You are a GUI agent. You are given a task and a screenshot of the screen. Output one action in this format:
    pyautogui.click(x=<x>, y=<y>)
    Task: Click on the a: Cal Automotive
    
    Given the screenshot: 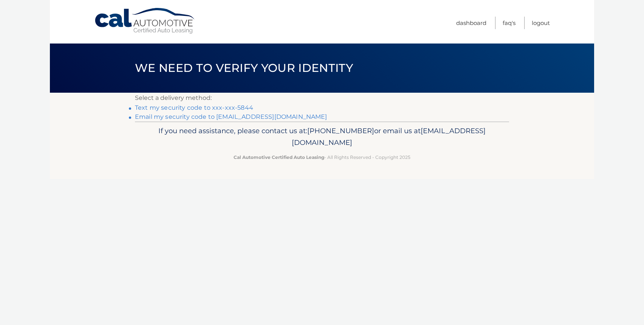 What is the action you would take?
    pyautogui.click(x=145, y=21)
    